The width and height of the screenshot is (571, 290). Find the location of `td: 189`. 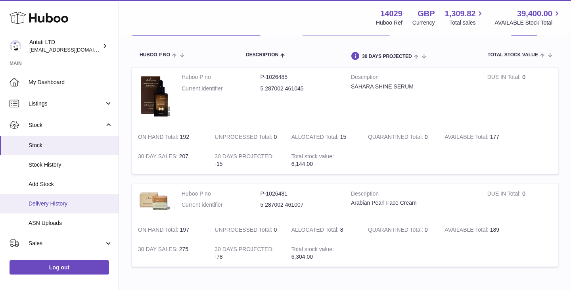

td: 189 is located at coordinates (476, 229).